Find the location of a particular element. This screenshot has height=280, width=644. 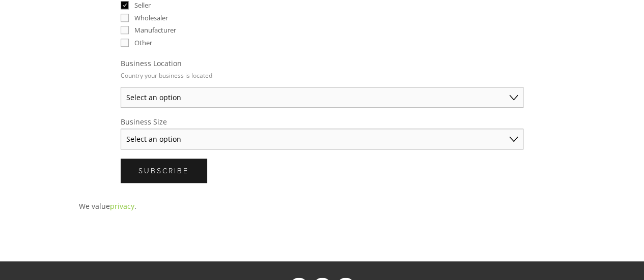

a: privacy is located at coordinates (122, 206).